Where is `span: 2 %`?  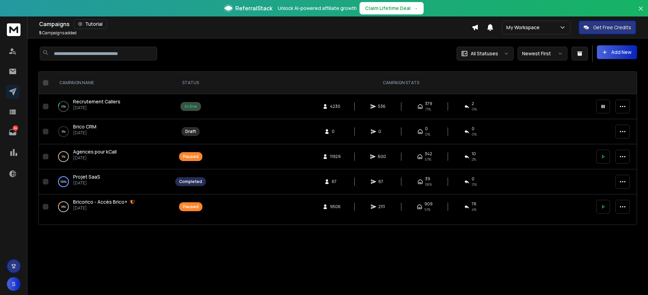
span: 2 % is located at coordinates (474, 159).